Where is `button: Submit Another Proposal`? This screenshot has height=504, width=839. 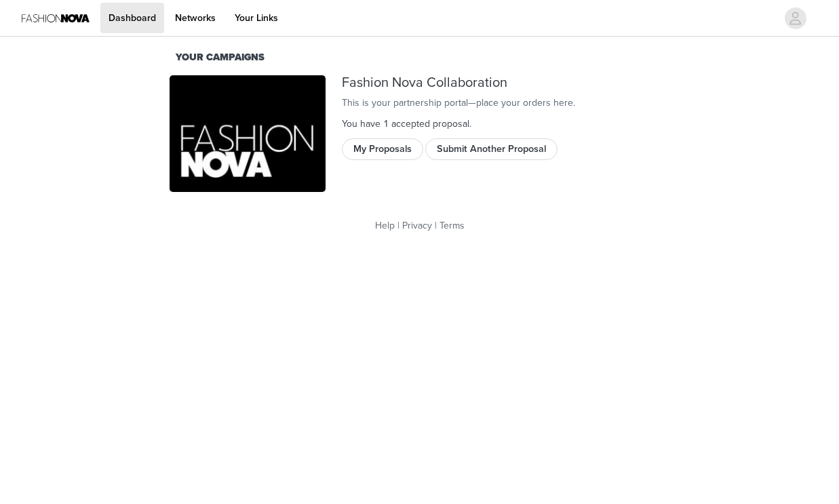 button: Submit Another Proposal is located at coordinates (491, 149).